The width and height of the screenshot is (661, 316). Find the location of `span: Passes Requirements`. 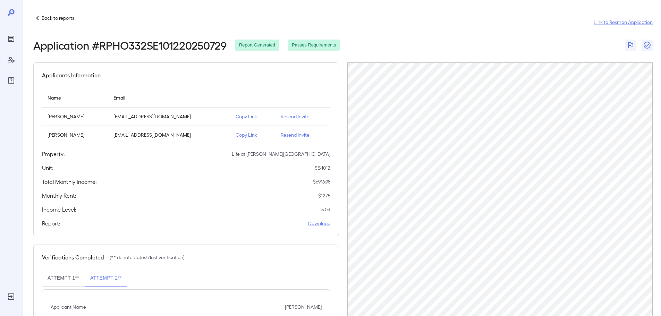

span: Passes Requirements is located at coordinates (314, 45).